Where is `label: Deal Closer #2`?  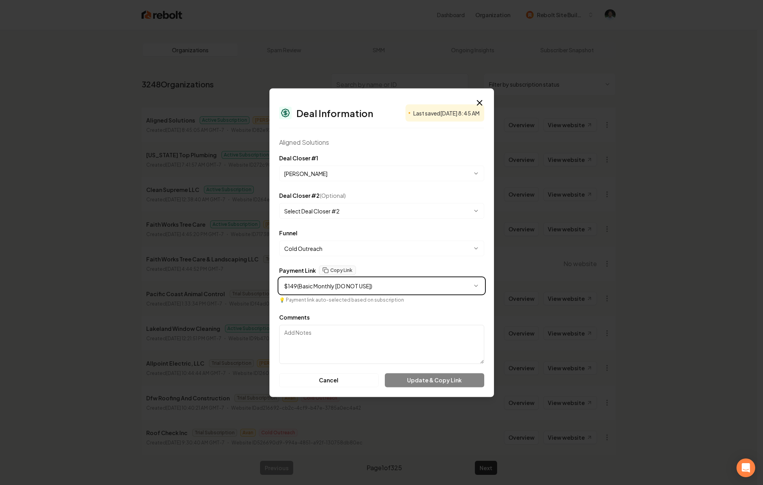 label: Deal Closer #2 is located at coordinates (312, 195).